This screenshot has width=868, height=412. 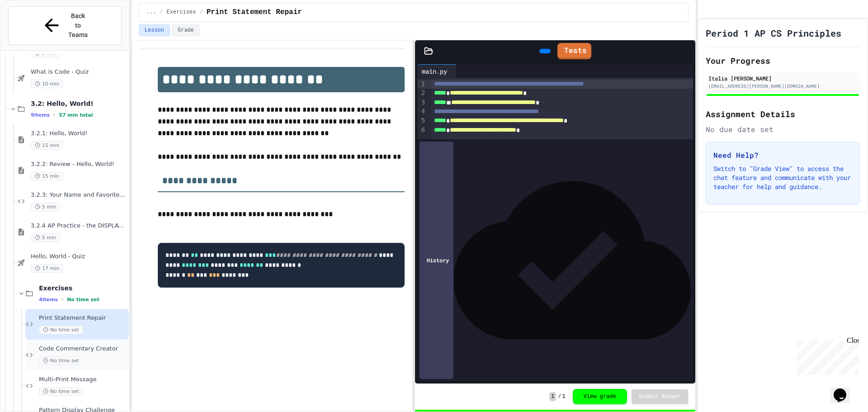 I want to click on a: Tests, so click(x=574, y=51).